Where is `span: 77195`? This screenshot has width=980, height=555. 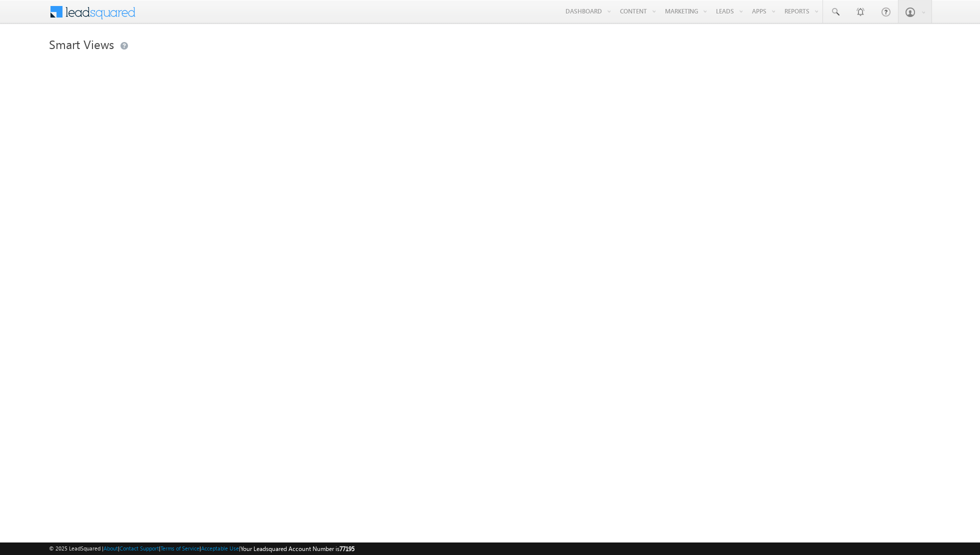 span: 77195 is located at coordinates (347, 548).